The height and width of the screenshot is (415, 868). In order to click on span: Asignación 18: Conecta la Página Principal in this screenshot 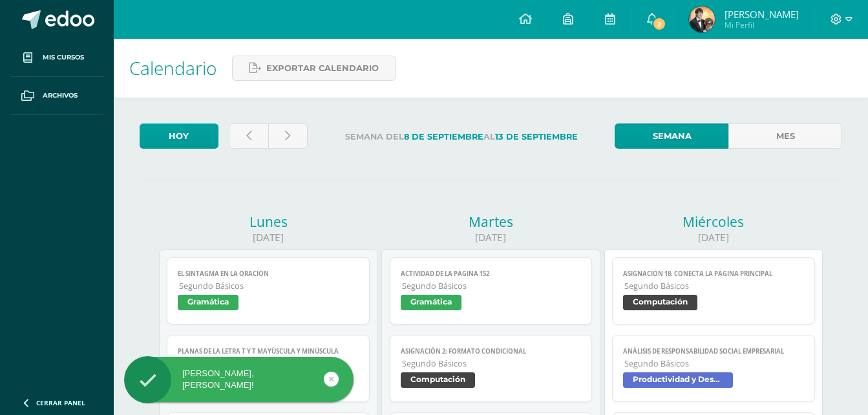, I will do `click(713, 273)`.